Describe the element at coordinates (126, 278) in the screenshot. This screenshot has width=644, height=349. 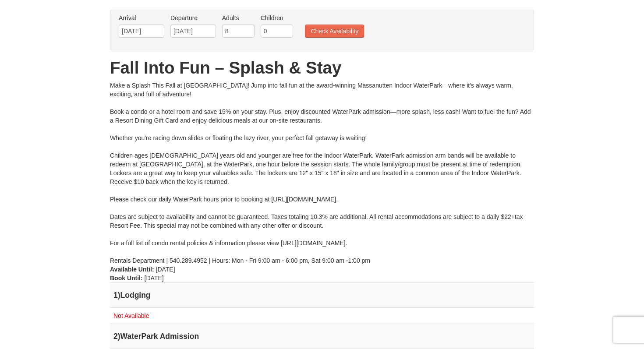
I see `strong: Book Until:` at that location.